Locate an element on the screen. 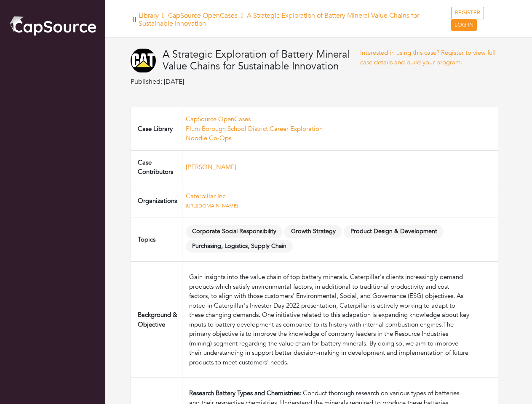  div: Gain insights into the value chain of top battery minerals. Caterpillar's clients increasingly de... is located at coordinates (330, 319).